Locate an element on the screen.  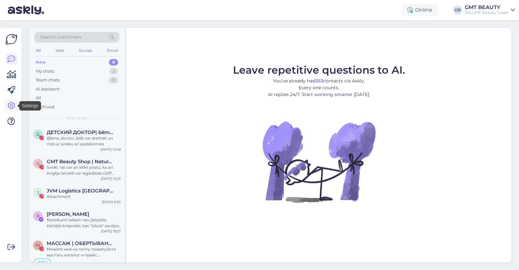
p: You’ve already had contacts via Askly. Every one counts. AI replies 24/7. Start working smarter [... is located at coordinates (319, 88).